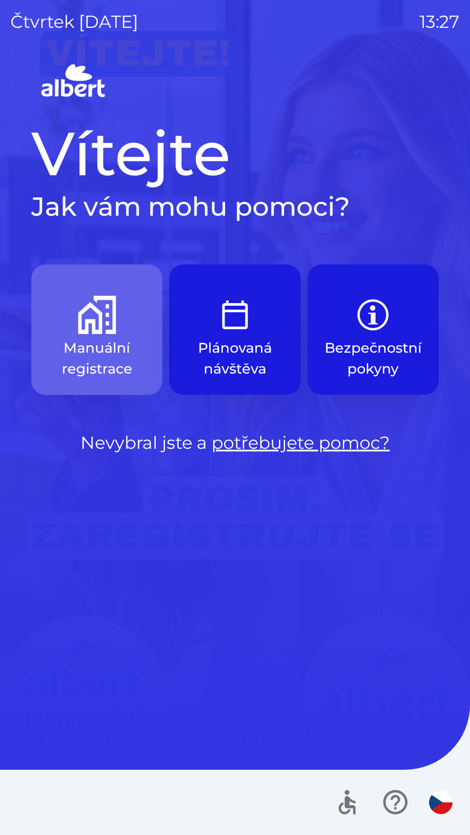  Describe the element at coordinates (235, 359) in the screenshot. I see `p: Plánovaná návštěva` at that location.